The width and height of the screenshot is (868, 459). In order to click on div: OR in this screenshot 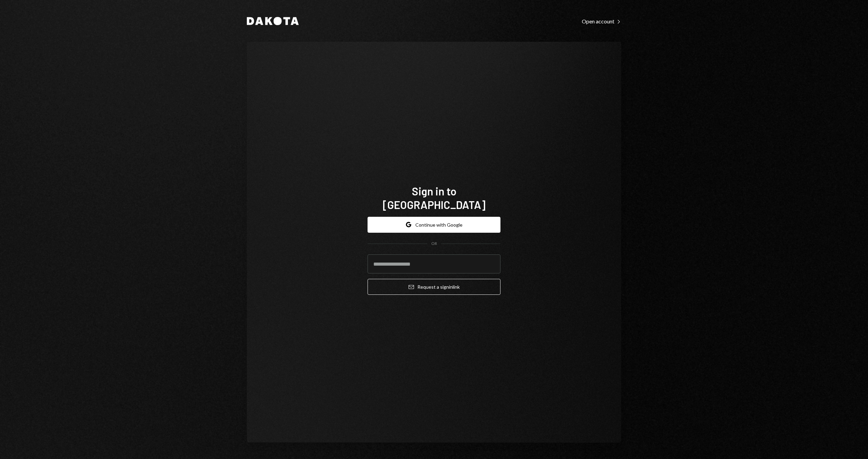, I will do `click(434, 243)`.